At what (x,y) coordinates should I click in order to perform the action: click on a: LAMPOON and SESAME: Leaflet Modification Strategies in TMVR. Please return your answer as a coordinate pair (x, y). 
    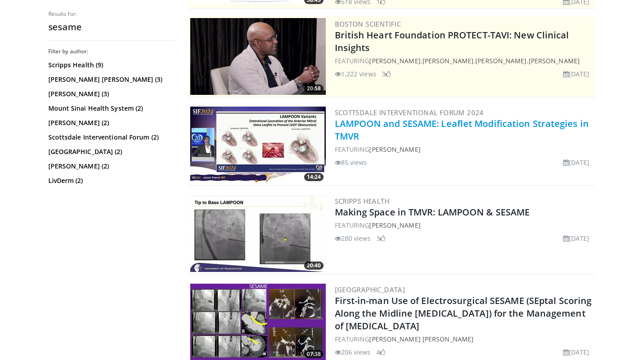
    Looking at the image, I should click on (462, 130).